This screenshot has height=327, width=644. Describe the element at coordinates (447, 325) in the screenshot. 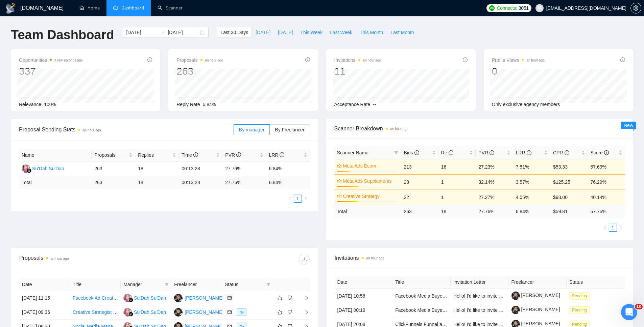

I see `a: ClickFunnels Funnel and Ads Consultant Needed` at that location.